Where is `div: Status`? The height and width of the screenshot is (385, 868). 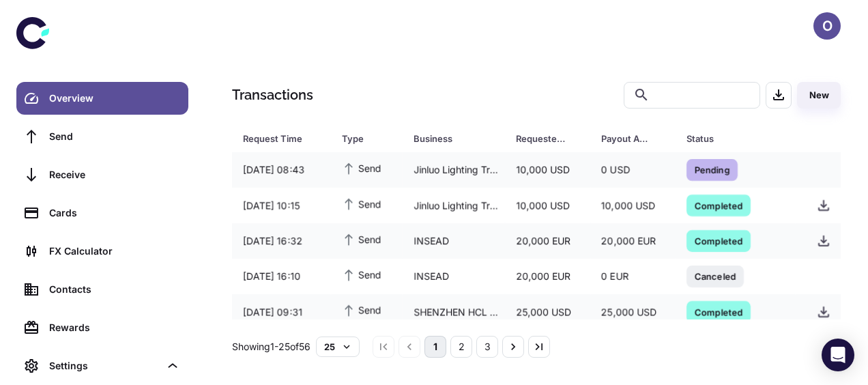
div: Status is located at coordinates (728, 139).